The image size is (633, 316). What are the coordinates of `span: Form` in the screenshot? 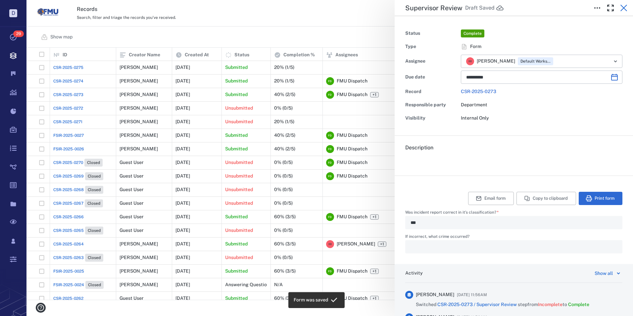 It's located at (476, 47).